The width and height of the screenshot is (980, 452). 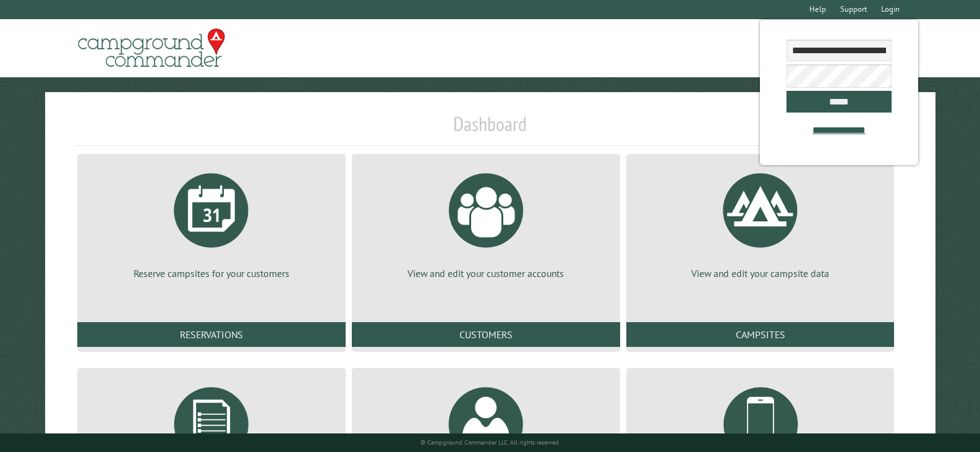 I want to click on a: Customers, so click(x=486, y=335).